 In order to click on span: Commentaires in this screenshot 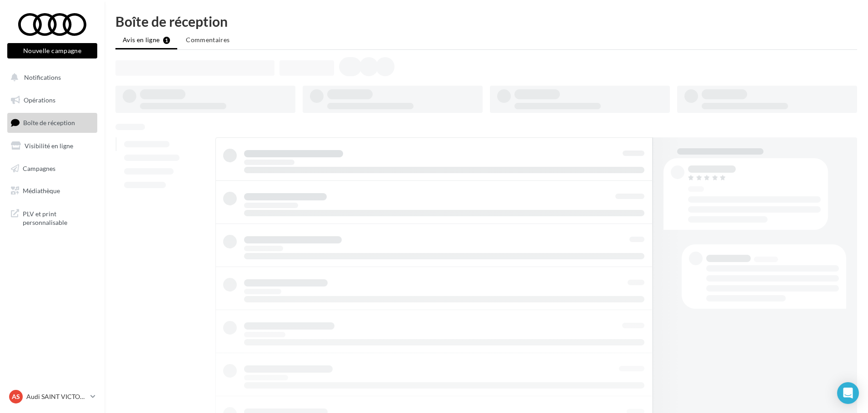, I will do `click(207, 39)`.